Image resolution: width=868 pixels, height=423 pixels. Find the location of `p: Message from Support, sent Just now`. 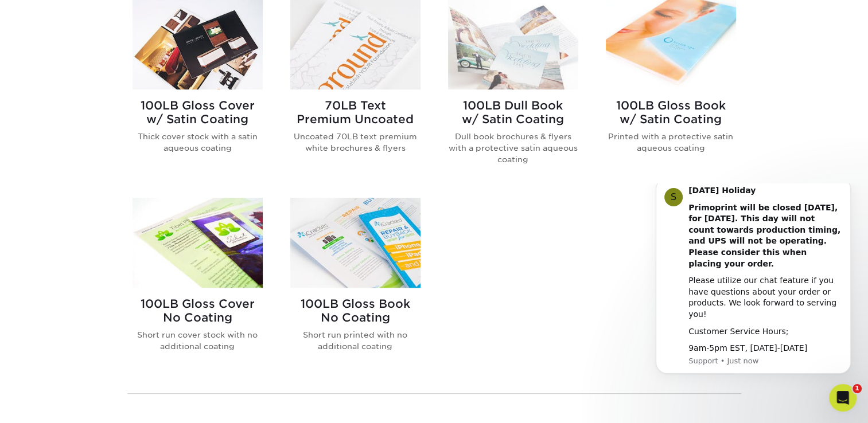

p: Message from Support, sent Just now is located at coordinates (127, 178).